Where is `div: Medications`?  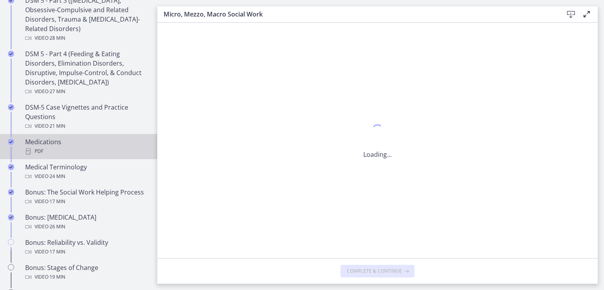
div: Medications is located at coordinates (86, 147).